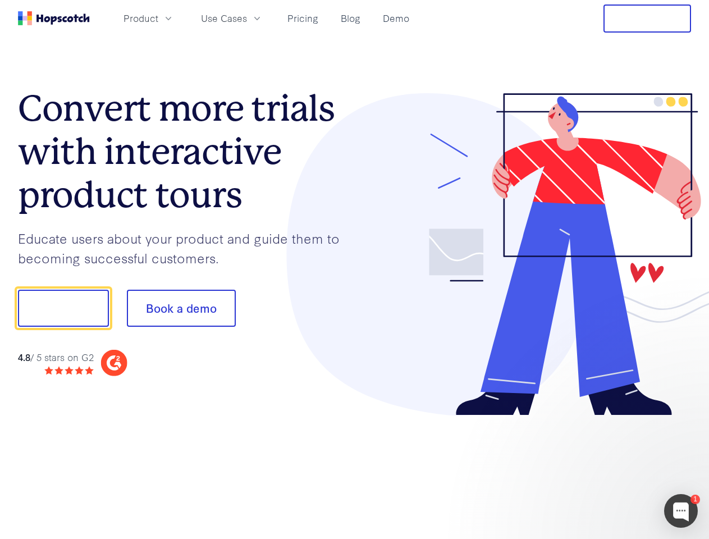 The height and width of the screenshot is (539, 709). What do you see at coordinates (141, 18) in the screenshot?
I see `span: Product` at bounding box center [141, 18].